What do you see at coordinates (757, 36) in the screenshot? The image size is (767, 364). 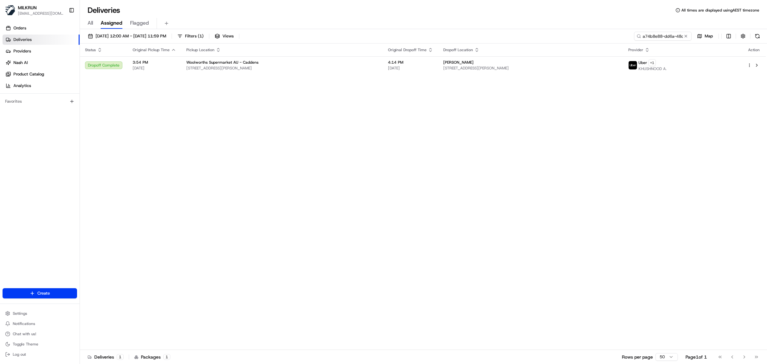 I see `button: Refresh` at bounding box center [757, 36].